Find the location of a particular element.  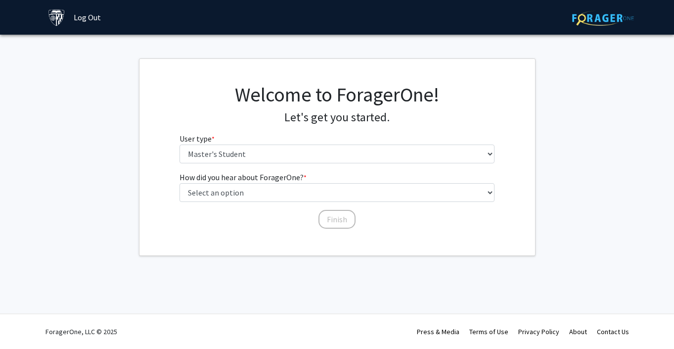

a: About is located at coordinates (578, 331).